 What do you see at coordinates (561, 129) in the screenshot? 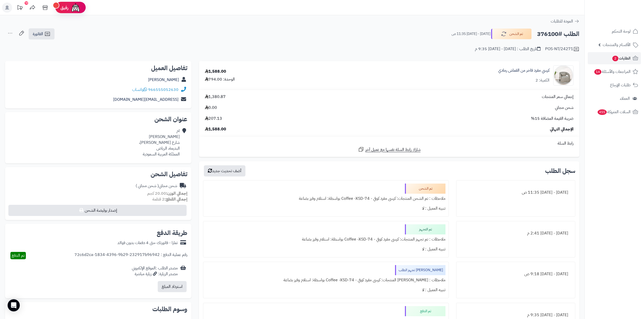
I see `span: الإجمالي النهائي` at bounding box center [561, 129].